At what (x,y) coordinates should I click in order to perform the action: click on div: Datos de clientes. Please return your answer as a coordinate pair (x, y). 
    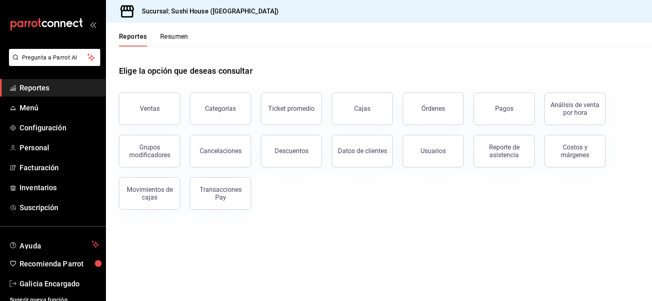
    Looking at the image, I should click on (362, 151).